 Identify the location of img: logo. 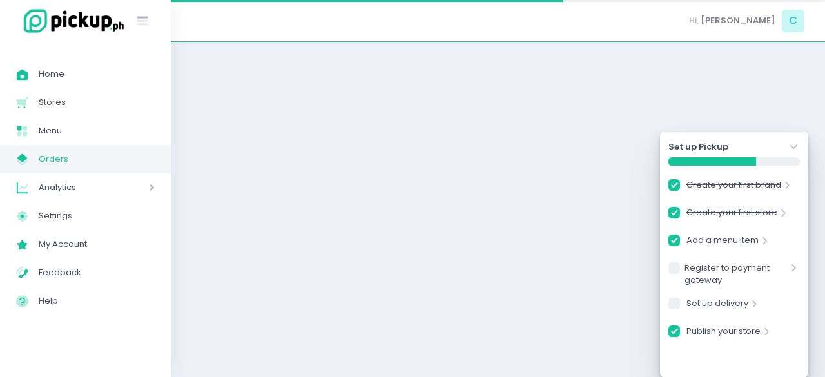
(71, 21).